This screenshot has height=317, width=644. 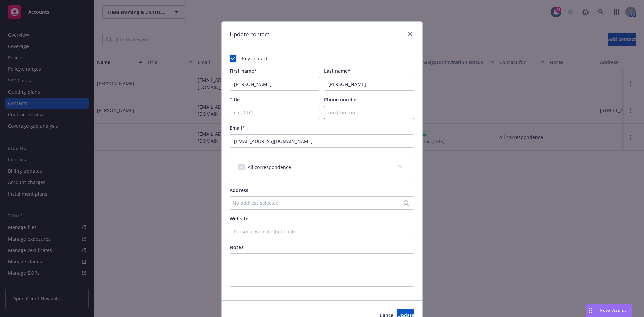 I want to click on span: Phone number, so click(x=341, y=100).